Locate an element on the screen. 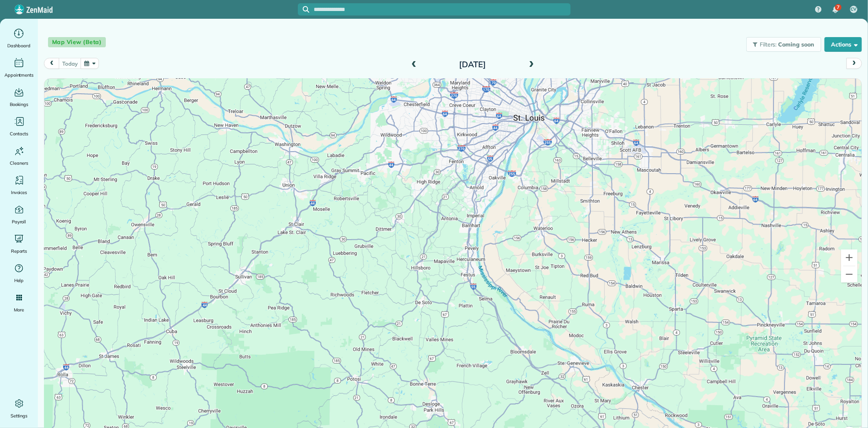  a: Payroll is located at coordinates (18, 214).